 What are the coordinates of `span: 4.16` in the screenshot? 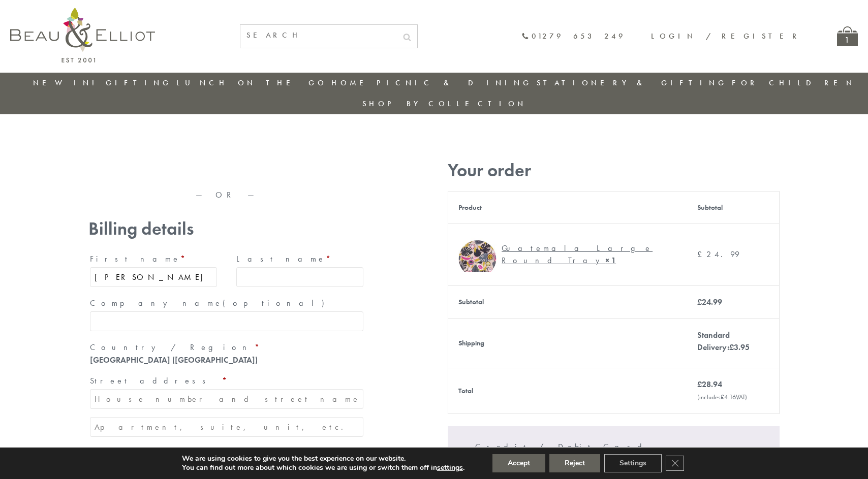 It's located at (728, 397).